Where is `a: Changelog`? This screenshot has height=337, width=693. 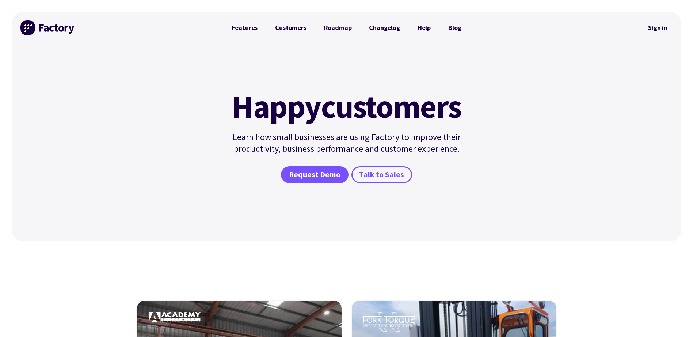 a: Changelog is located at coordinates (384, 28).